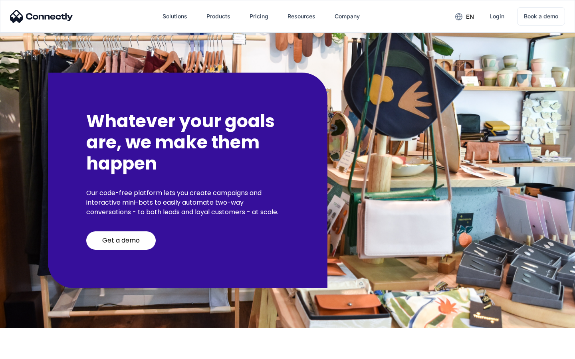 Image resolution: width=575 pixels, height=359 pixels. What do you see at coordinates (259, 16) in the screenshot?
I see `div: Pricing` at bounding box center [259, 16].